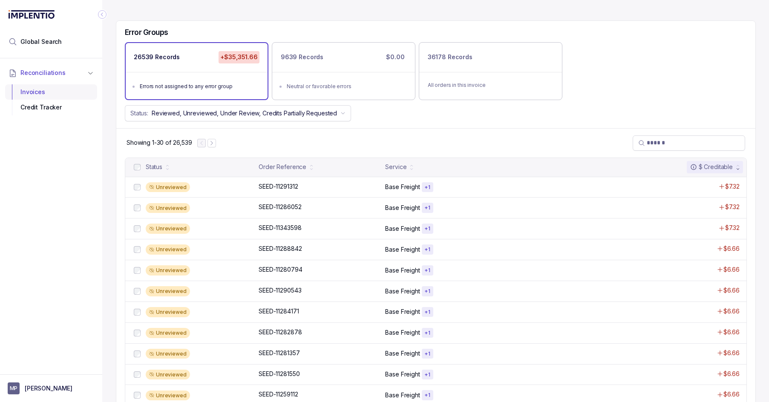  What do you see at coordinates (711, 167) in the screenshot?
I see `div: $ Creditable` at bounding box center [711, 167].